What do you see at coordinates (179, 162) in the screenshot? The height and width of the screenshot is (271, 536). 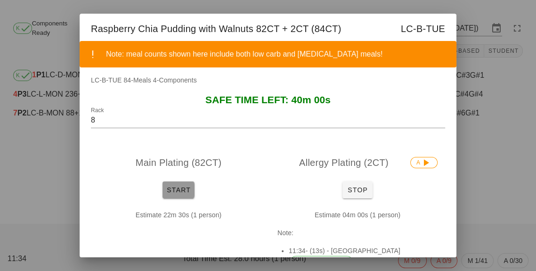 I see `div: Main Plating (82CT)` at bounding box center [179, 162].